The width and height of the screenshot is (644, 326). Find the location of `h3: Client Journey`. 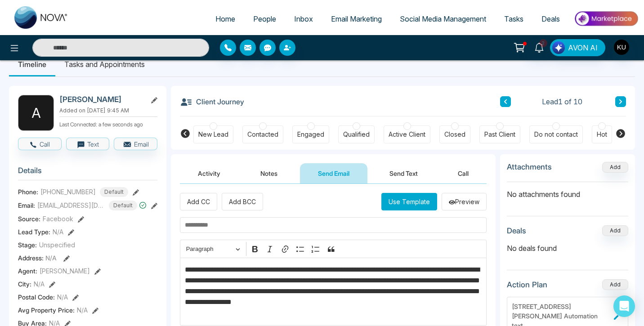

h3: Client Journey is located at coordinates (212, 102).